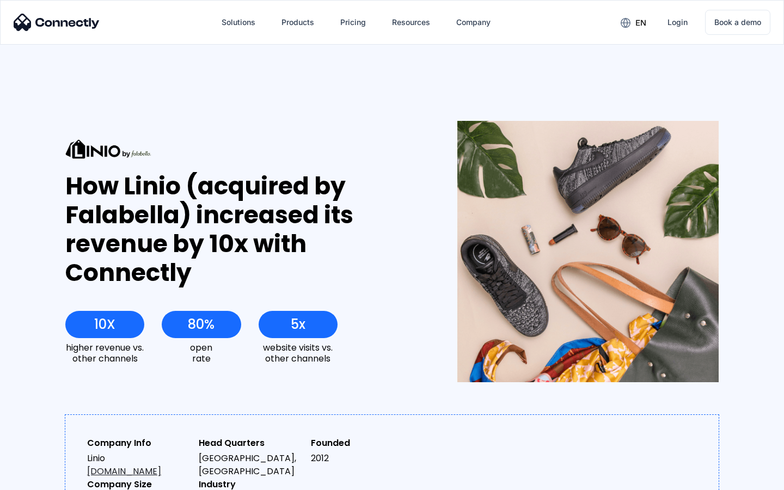 The width and height of the screenshot is (784, 490). I want to click on div: Head Quarters, so click(250, 443).